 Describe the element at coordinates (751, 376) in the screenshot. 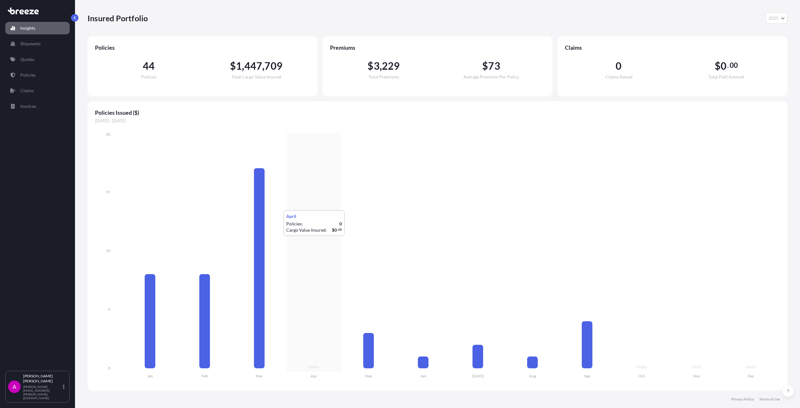

I see `tspan: Dec` at that location.